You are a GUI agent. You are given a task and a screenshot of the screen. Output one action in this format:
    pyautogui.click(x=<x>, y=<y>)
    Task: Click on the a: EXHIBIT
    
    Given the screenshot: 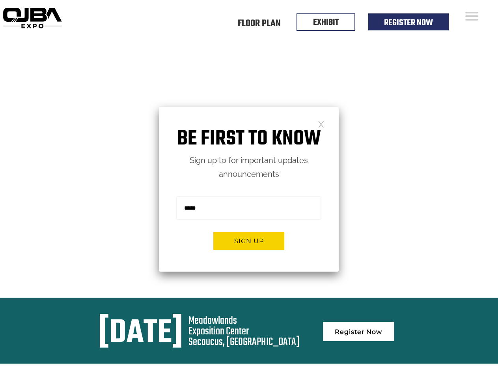 What is the action you would take?
    pyautogui.click(x=326, y=22)
    